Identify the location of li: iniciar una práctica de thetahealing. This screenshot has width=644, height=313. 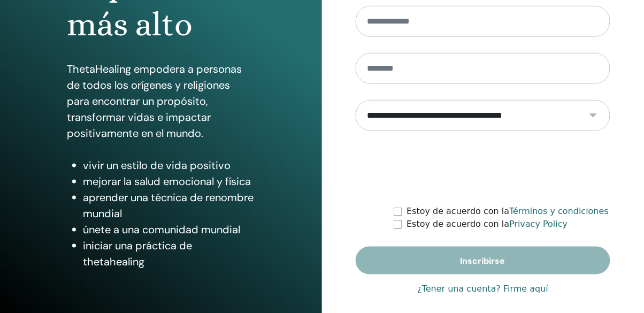
(169, 253).